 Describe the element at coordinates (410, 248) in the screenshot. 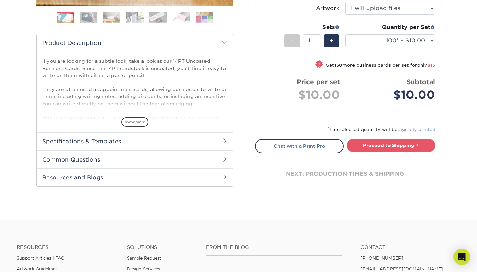

I see `h4: Contact` at that location.